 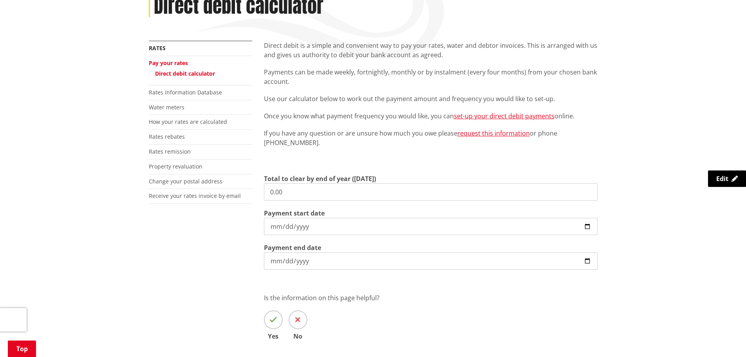 I want to click on p: Is the information on this page helpful?, so click(x=431, y=298).